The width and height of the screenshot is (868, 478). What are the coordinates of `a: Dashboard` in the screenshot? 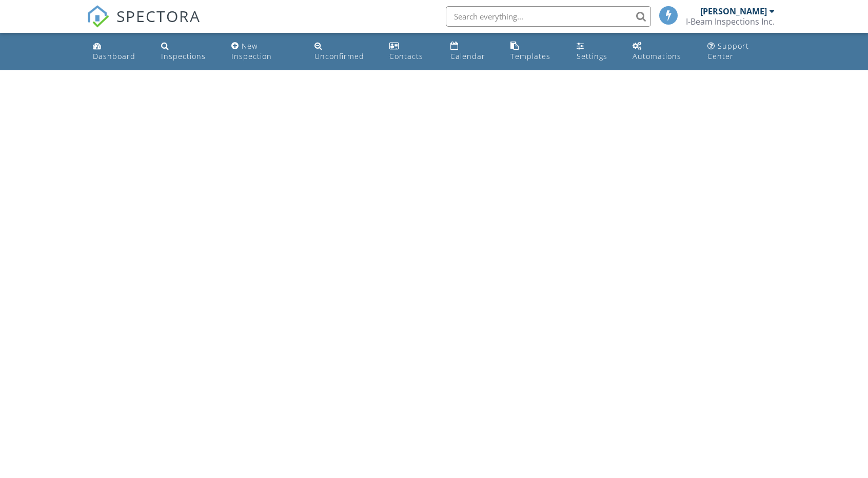 It's located at (119, 51).